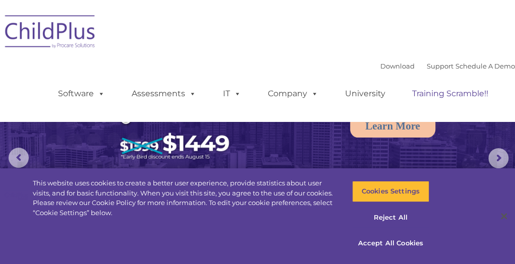 The width and height of the screenshot is (515, 264). What do you see at coordinates (390, 218) in the screenshot?
I see `button: Reject All` at bounding box center [390, 218].